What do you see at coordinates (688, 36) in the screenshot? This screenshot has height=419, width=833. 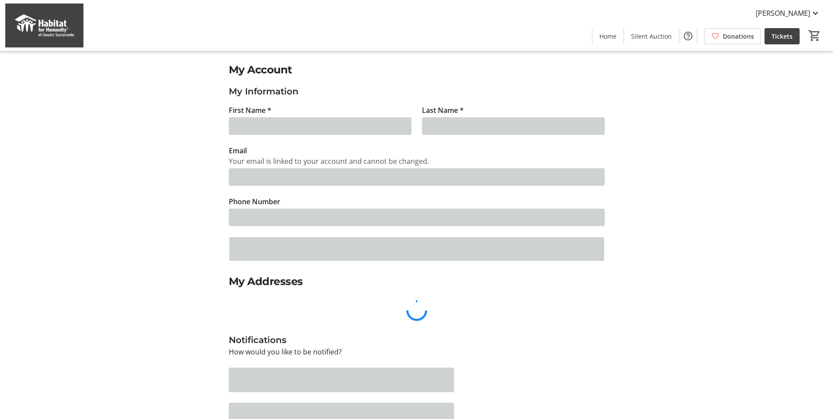 I see `button: Help` at bounding box center [688, 36].